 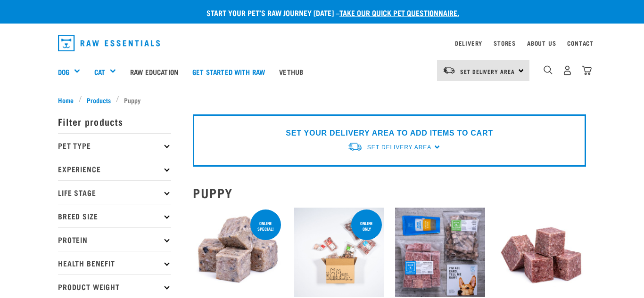 I want to click on img: Raw Essentials Logo, so click(x=109, y=43).